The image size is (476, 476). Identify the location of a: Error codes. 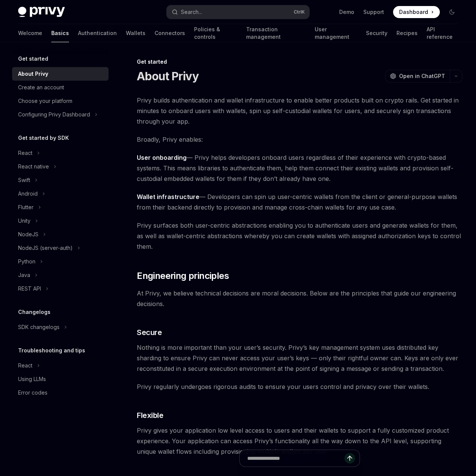
(60, 393).